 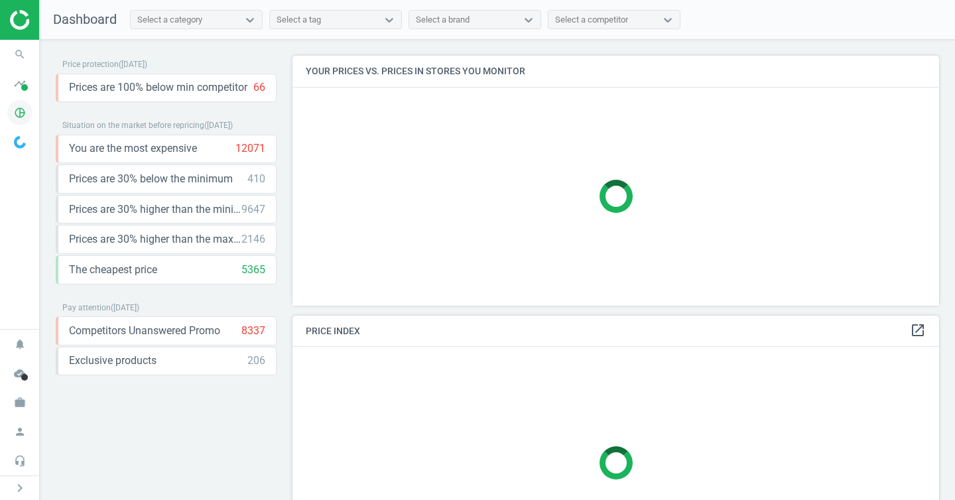 What do you see at coordinates (20, 432) in the screenshot?
I see `i: person` at bounding box center [20, 432].